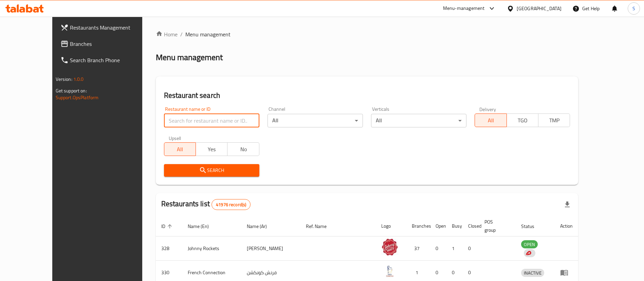  What do you see at coordinates (212, 249) in the screenshot?
I see `td: Johnny Rockets` at bounding box center [212, 249].